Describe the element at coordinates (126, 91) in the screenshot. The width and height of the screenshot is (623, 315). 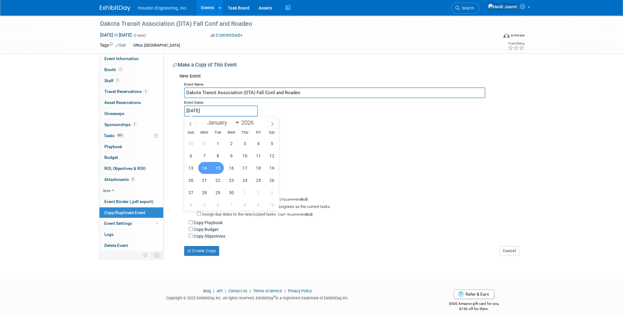
I see `span: Travel Reservations` at that location.